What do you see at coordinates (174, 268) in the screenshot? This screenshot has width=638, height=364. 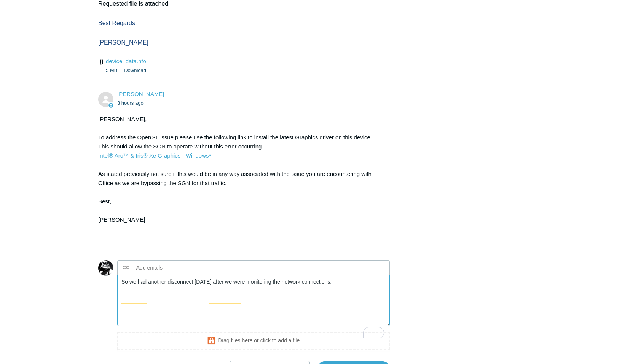 I see `input: Add emails` at bounding box center [174, 268].